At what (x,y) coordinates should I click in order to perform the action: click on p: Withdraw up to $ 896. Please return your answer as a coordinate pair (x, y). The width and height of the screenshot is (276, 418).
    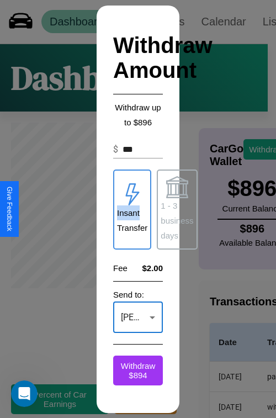
    Looking at the image, I should click on (138, 115).